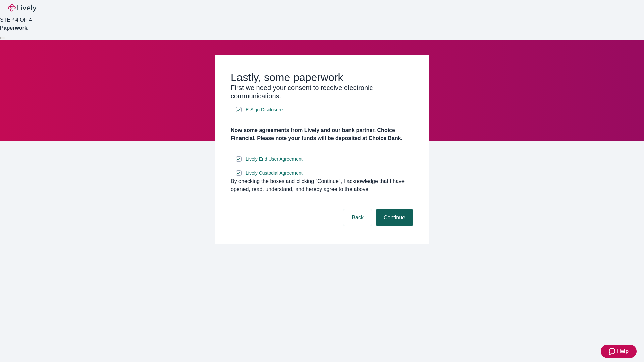  Describe the element at coordinates (22, 8) in the screenshot. I see `img: Lively` at that location.